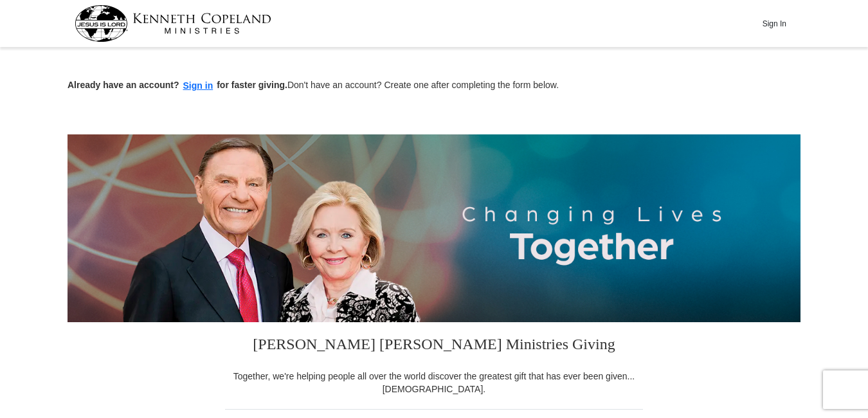  I want to click on p: Don't have an account? Create one after completing the form below., so click(434, 85).